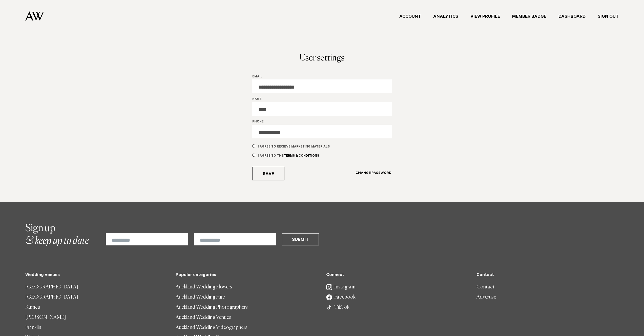 This screenshot has width=644, height=336. I want to click on h5: Wedding venues, so click(96, 275).